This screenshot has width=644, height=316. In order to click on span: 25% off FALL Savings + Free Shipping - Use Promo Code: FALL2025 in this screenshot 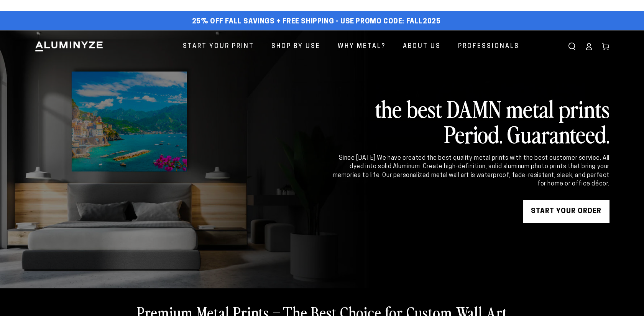, I will do `click(316, 22)`.